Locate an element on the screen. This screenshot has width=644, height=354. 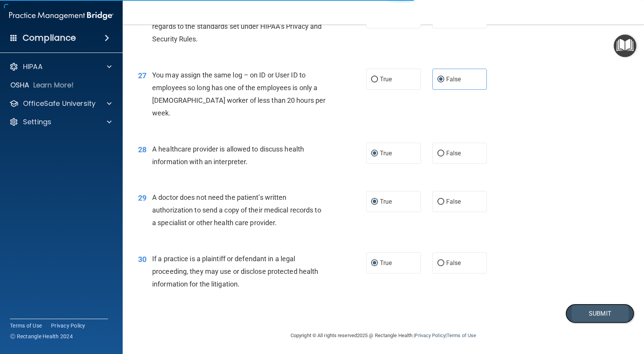
span: A healthcare provider is allowed to discuss health information with an interpreter. is located at coordinates (228, 156).